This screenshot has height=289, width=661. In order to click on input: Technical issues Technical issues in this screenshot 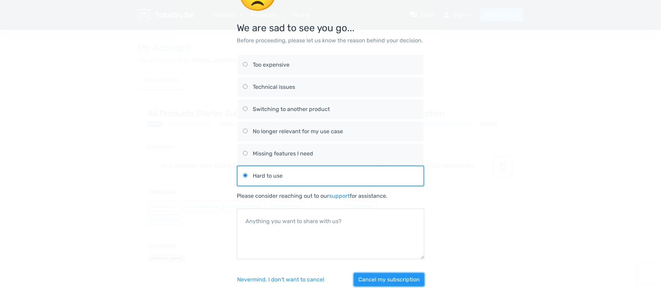, I will do `click(245, 86)`.